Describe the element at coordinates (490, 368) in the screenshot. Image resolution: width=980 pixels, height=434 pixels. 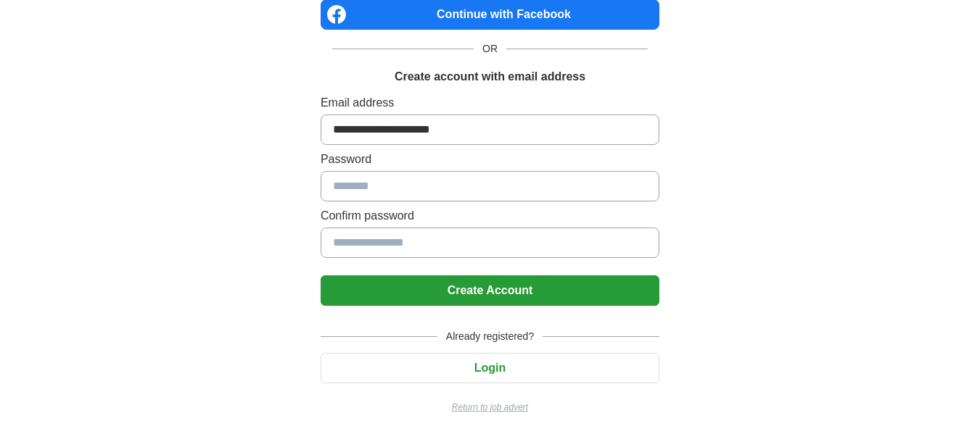
I see `button: Login` at that location.